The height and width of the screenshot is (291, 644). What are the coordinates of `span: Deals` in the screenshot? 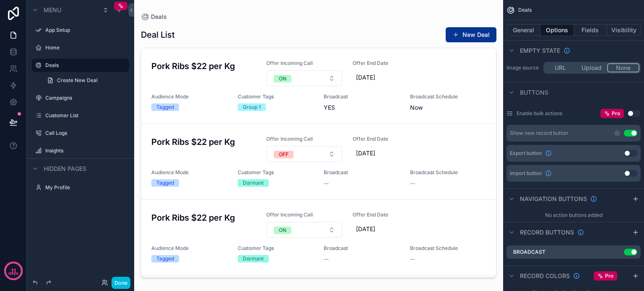 It's located at (525, 10).